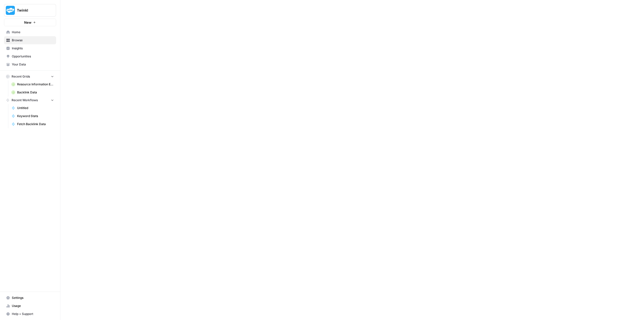 This screenshot has width=644, height=320. I want to click on button: Recent Grids, so click(30, 77).